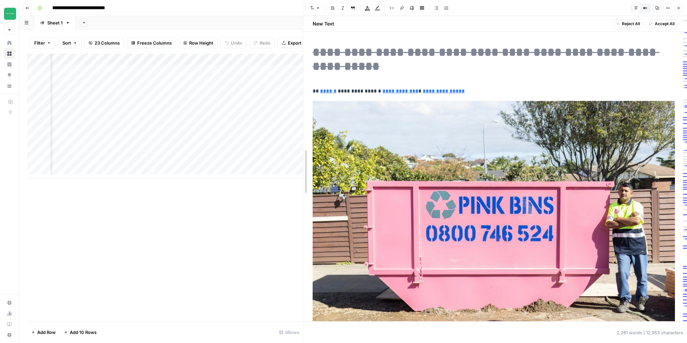 This screenshot has height=343, width=687. I want to click on a: Usage, so click(9, 314).